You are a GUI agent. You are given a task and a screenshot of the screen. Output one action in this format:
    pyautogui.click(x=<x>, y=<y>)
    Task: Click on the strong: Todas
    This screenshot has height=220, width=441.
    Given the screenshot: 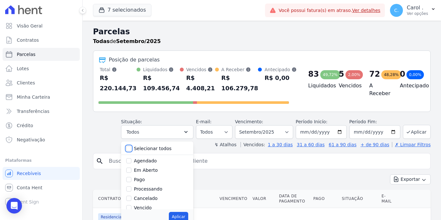 What is the action you would take?
    pyautogui.click(x=101, y=41)
    